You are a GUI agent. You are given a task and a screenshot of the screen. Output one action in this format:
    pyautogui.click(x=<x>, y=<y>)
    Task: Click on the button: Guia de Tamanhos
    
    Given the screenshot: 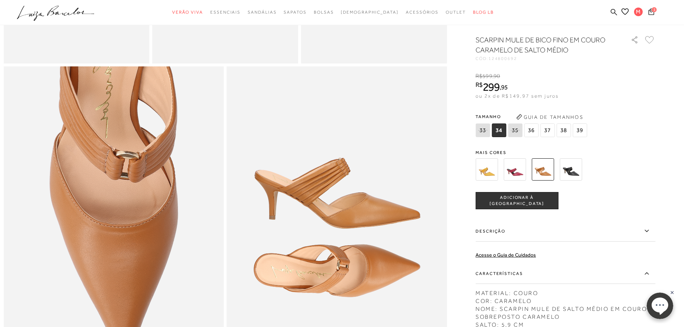 What is the action you would take?
    pyautogui.click(x=550, y=117)
    